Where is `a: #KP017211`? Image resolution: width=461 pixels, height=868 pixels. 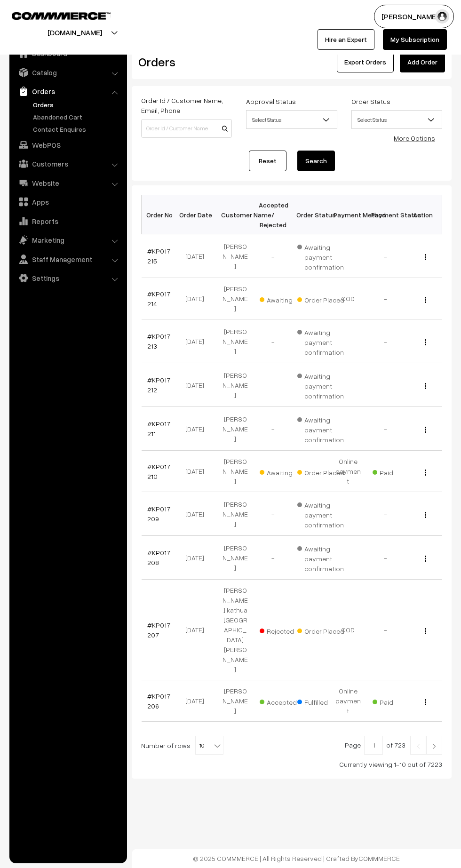 a: #KP017211 is located at coordinates (159, 429).